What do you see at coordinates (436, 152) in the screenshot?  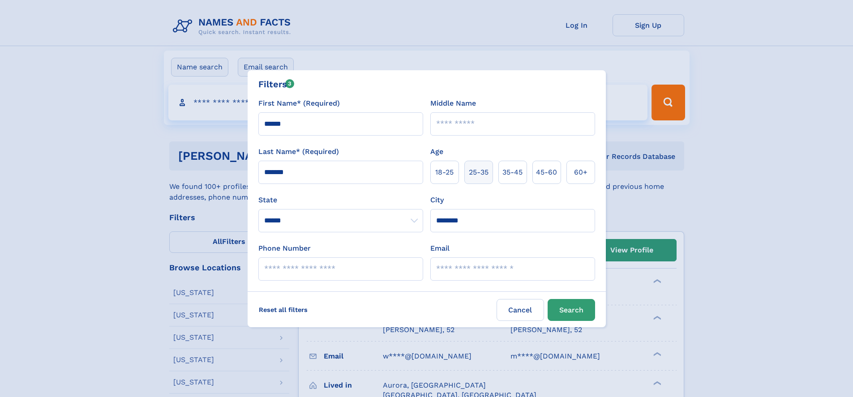 I see `label: Age` at bounding box center [436, 152].